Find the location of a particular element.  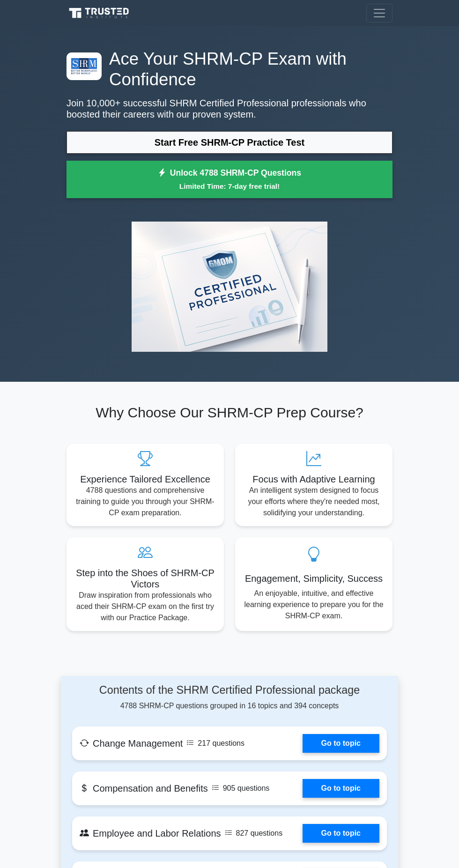

h5: Focus with Adaptive Learning is located at coordinates (313, 479).